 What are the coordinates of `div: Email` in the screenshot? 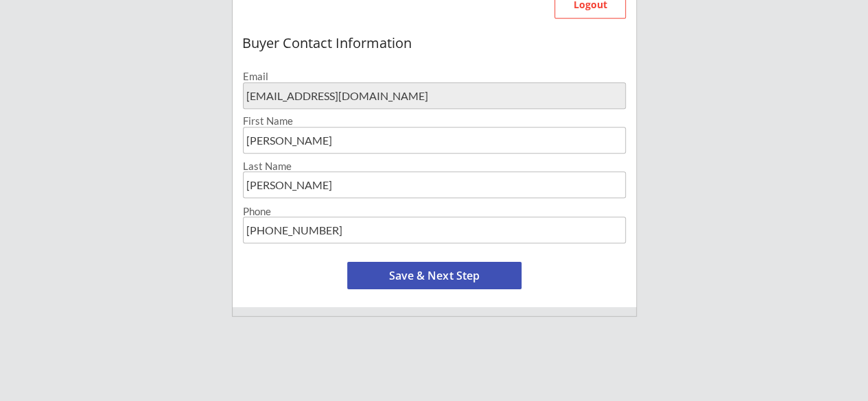 It's located at (434, 76).